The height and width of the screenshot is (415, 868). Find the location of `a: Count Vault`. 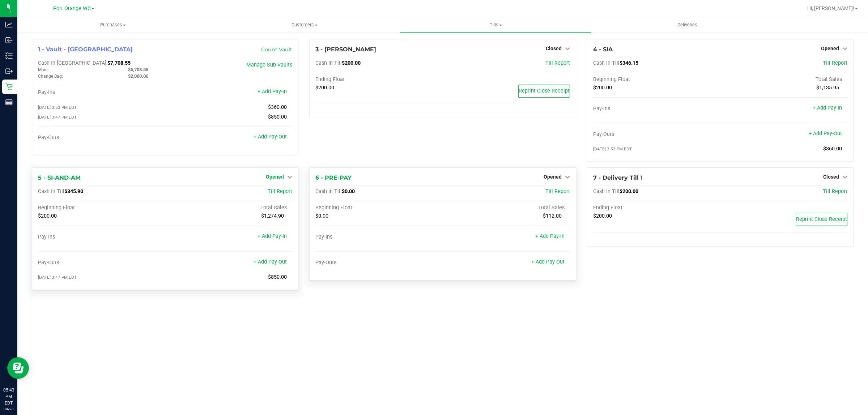

a: Count Vault is located at coordinates (276, 49).